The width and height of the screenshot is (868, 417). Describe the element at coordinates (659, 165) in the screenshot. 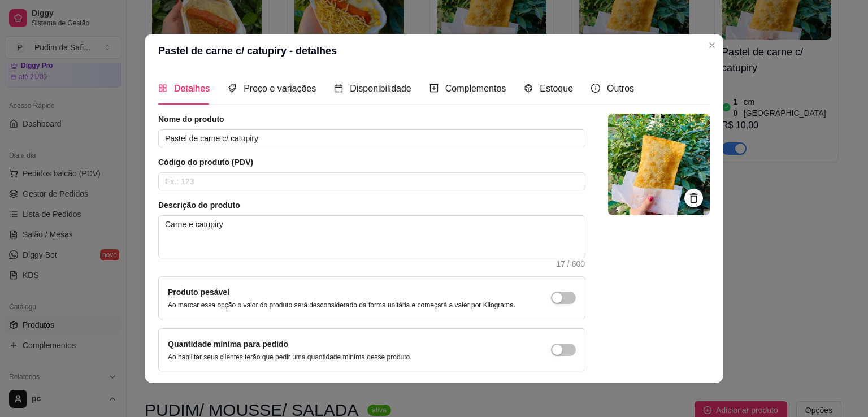

I see `img: logo da loja` at that location.